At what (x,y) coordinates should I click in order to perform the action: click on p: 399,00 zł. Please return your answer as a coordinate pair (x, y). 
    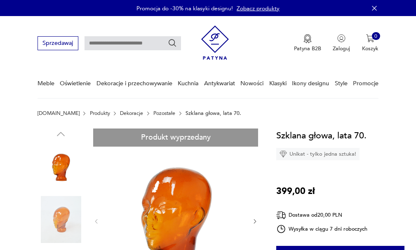
    Looking at the image, I should click on (296, 191).